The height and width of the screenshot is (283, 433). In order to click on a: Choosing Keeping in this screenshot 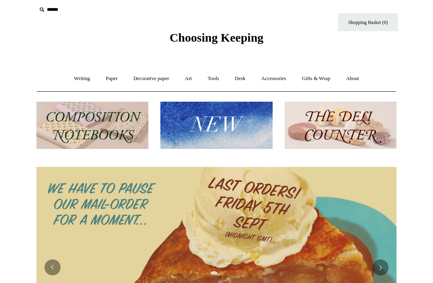, I will do `click(217, 40)`.